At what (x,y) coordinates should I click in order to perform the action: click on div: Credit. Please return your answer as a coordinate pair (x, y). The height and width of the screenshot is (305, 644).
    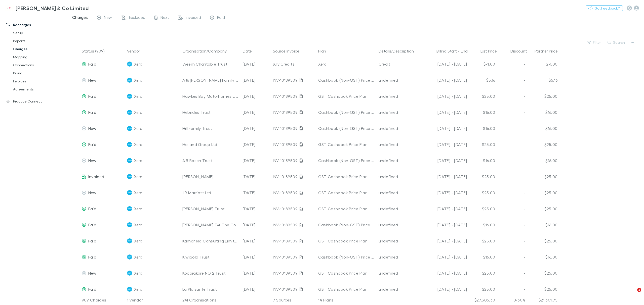
    Looking at the image, I should click on (399, 64).